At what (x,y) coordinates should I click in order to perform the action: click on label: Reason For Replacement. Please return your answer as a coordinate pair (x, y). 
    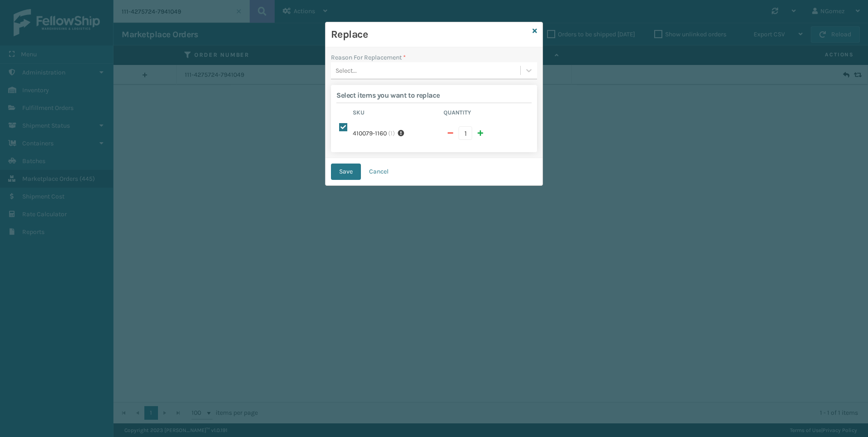
    Looking at the image, I should click on (368, 57).